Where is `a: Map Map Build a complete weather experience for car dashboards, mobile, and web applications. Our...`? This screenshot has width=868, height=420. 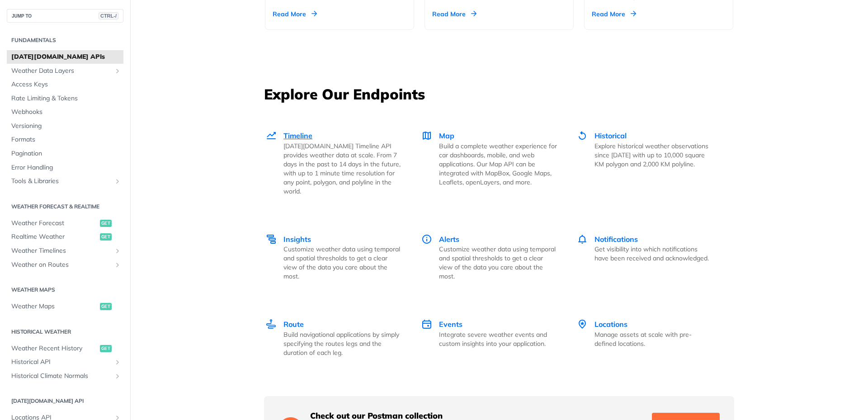
a: Map Map Build a complete weather experience for car dashboards, mobile, and web applications. Our... is located at coordinates (489, 162).